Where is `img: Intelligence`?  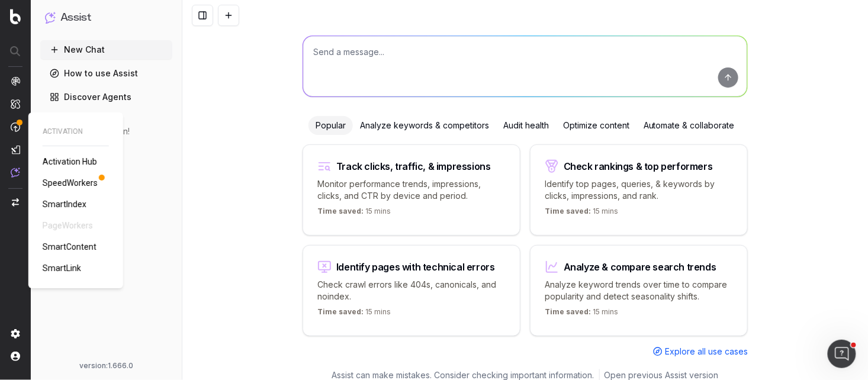
img: Intelligence is located at coordinates (15, 104).